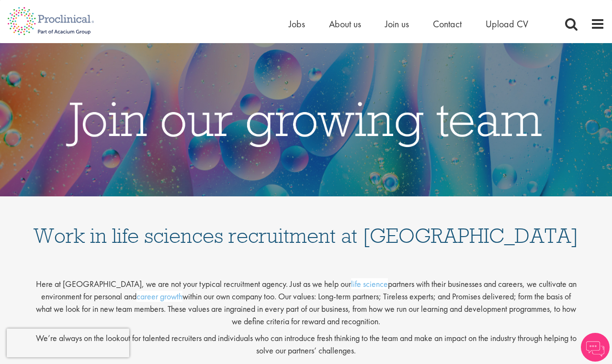 The height and width of the screenshot is (364, 612). Describe the element at coordinates (507, 24) in the screenshot. I see `span: Upload CV` at that location.